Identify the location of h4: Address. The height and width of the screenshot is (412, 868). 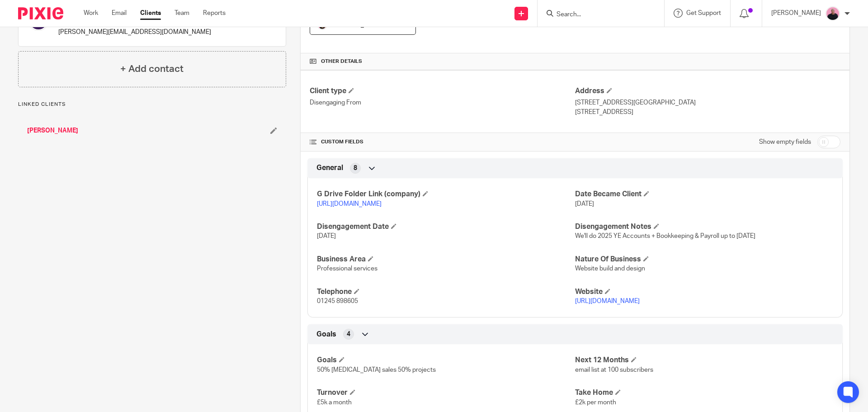
(708, 91).